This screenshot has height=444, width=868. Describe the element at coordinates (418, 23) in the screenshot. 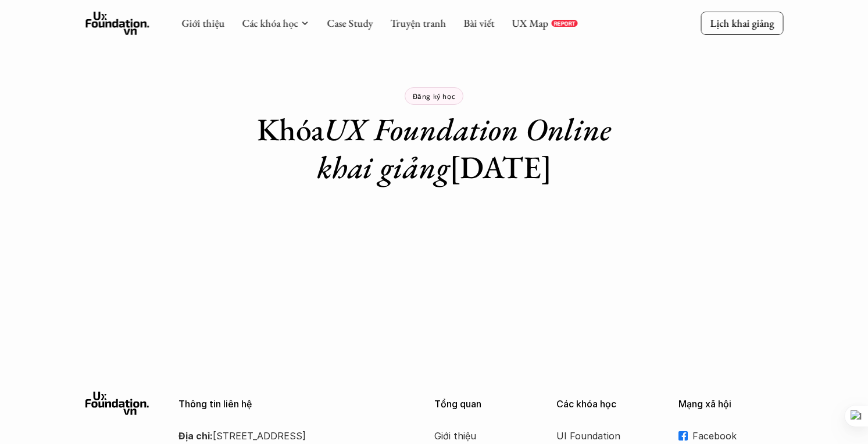

I see `a: Truyện tranh` at that location.